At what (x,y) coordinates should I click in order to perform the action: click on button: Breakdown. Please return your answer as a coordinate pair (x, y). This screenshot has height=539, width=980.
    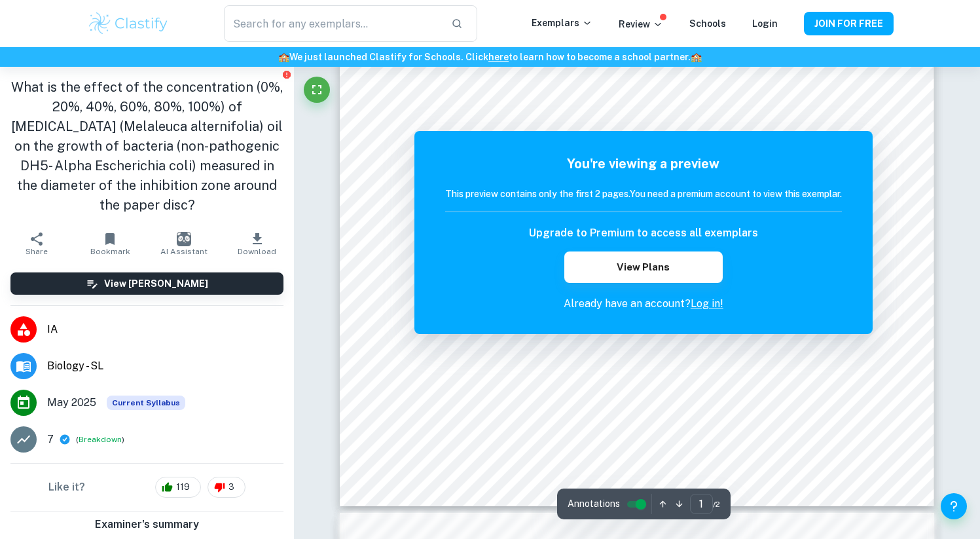
    Looking at the image, I should click on (100, 439).